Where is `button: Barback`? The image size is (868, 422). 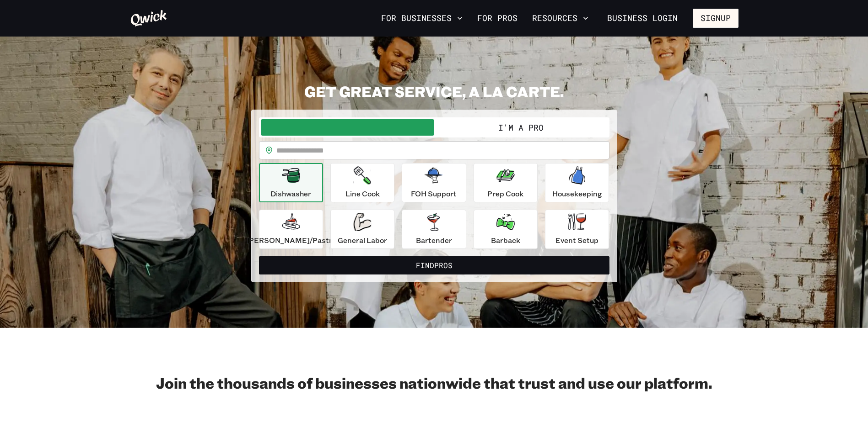 button: Barback is located at coordinates (505, 230).